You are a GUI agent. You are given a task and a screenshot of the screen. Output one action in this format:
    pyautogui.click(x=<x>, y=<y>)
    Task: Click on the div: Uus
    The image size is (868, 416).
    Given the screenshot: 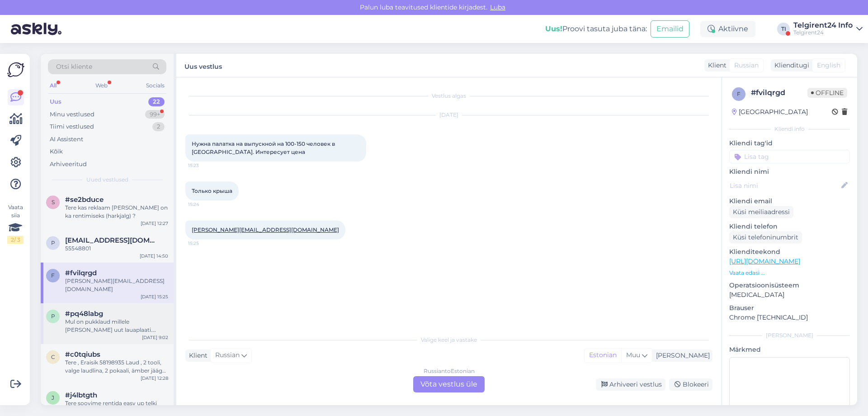 What is the action you would take?
    pyautogui.click(x=55, y=102)
    